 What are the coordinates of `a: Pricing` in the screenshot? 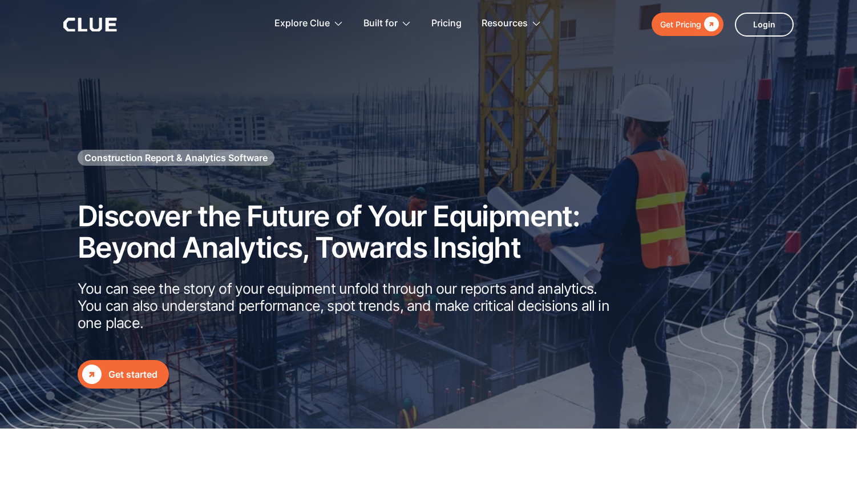 It's located at (446, 24).